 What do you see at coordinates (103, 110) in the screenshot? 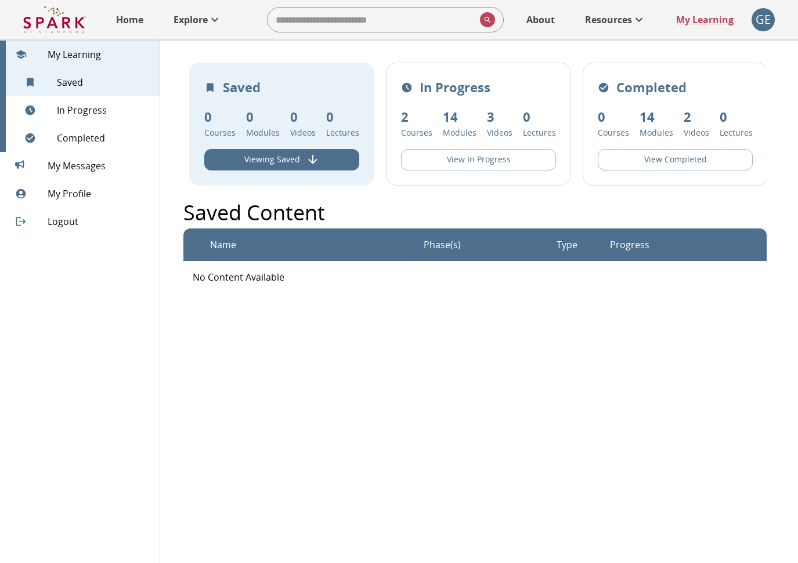
I see `span: In Progress` at bounding box center [103, 110].